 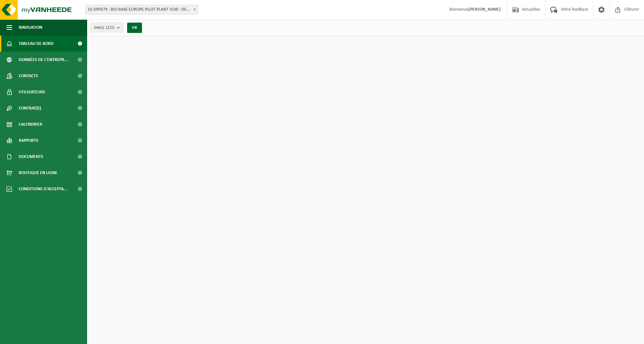 What do you see at coordinates (43, 60) in the screenshot?
I see `span: Données de l'entrepr...` at bounding box center [43, 60].